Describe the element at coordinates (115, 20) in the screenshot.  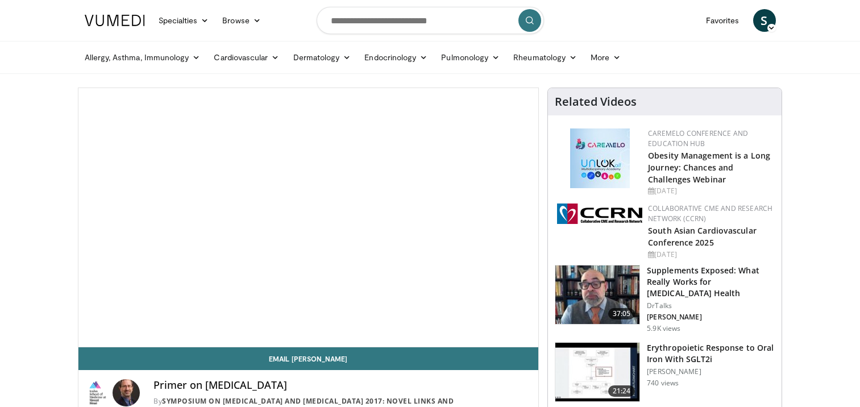
I see `img: VuMedi Logo` at that location.